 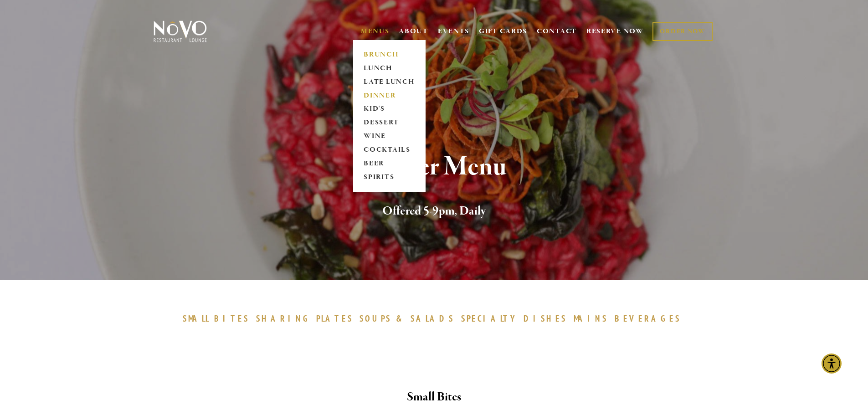 What do you see at coordinates (389, 150) in the screenshot?
I see `a: COCKTAILS` at bounding box center [389, 150].